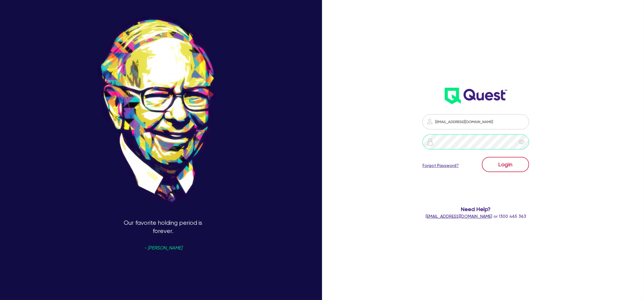 Image resolution: width=644 pixels, height=300 pixels. I want to click on button: Login, so click(505, 164).